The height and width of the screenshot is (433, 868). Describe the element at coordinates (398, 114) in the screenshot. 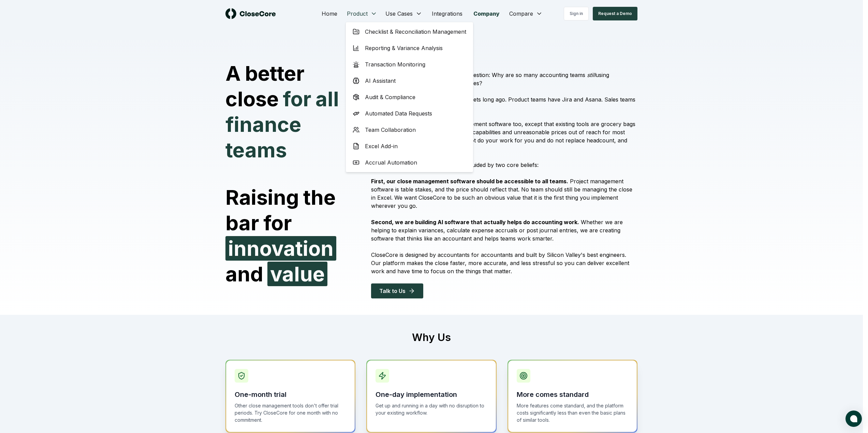

I see `span: Automated Data Requests` at that location.